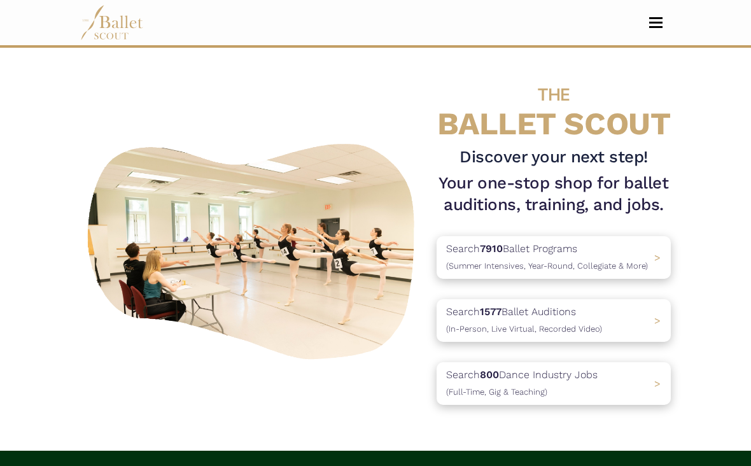  Describe the element at coordinates (522, 382) in the screenshot. I see `p: Search Dance Industry Jobs` at that location.